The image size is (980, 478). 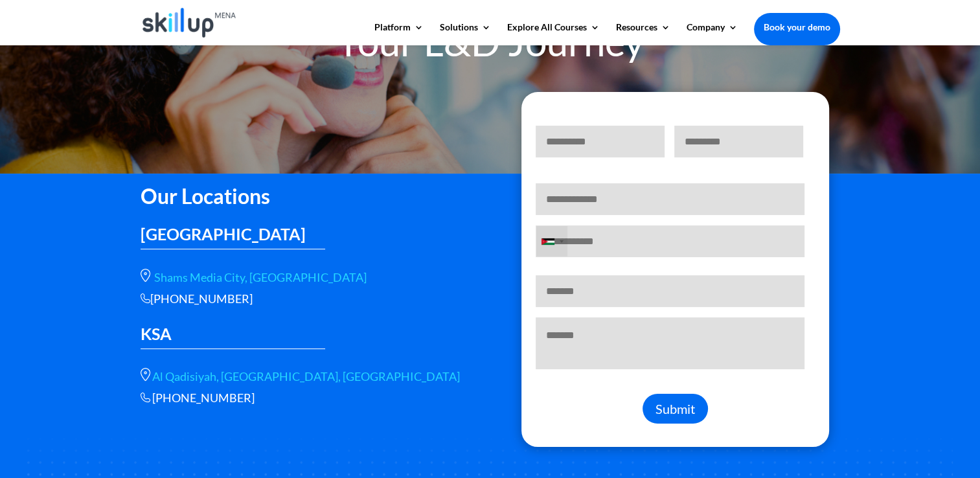 I want to click on a: Book your demo, so click(x=797, y=27).